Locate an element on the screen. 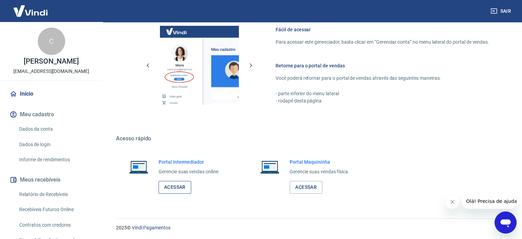 Image resolution: width=522 pixels, height=239 pixels. a: Dados de login is located at coordinates (55, 144).